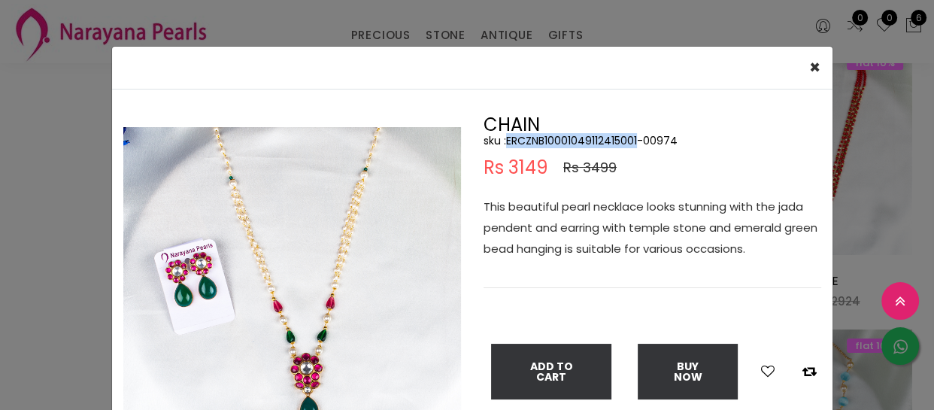  I want to click on button: Buy Now, so click(687, 371).